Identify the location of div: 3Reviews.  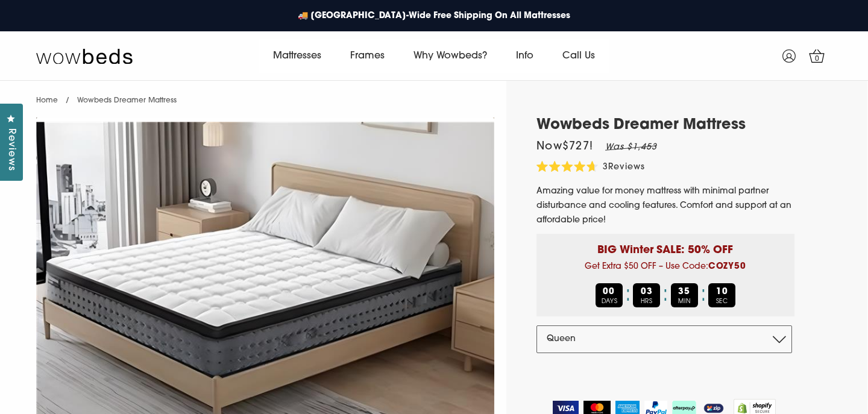
(591, 168).